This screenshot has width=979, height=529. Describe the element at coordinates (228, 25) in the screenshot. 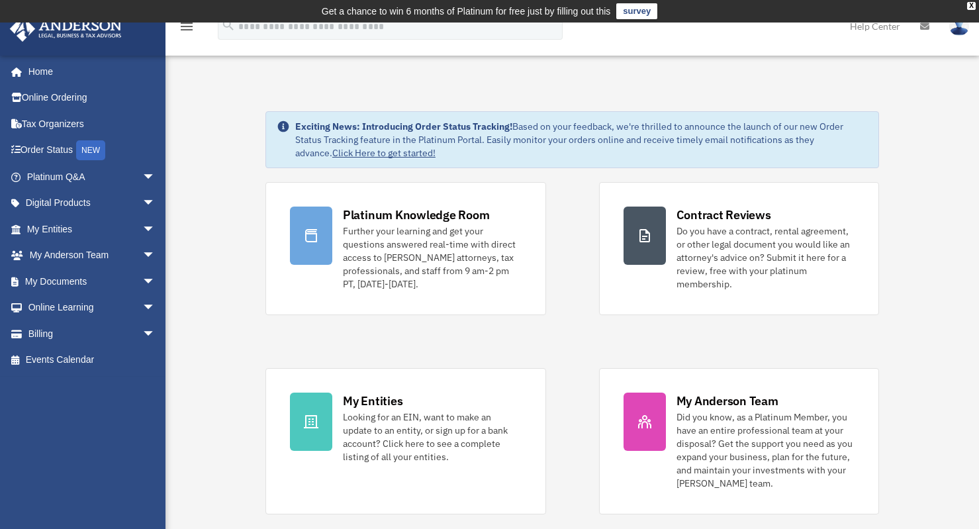

I see `i: search` at that location.